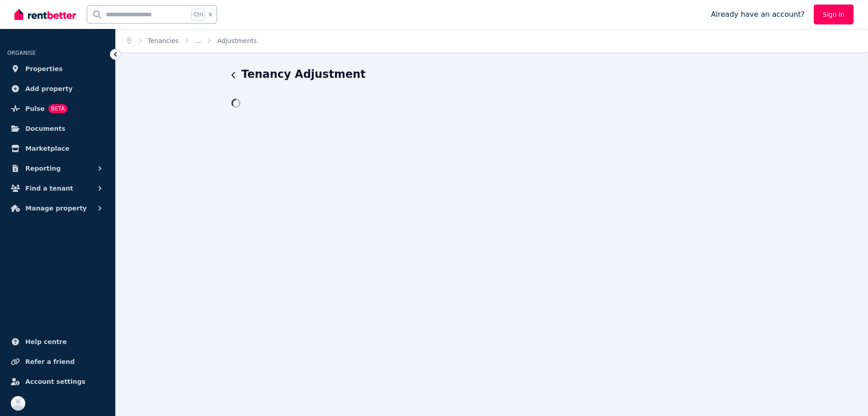  What do you see at coordinates (210, 15) in the screenshot?
I see `span: k` at bounding box center [210, 15].